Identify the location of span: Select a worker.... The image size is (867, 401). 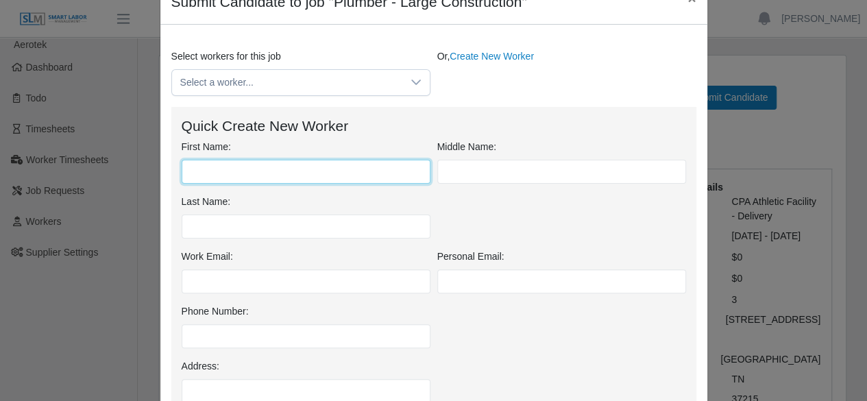
(287, 82).